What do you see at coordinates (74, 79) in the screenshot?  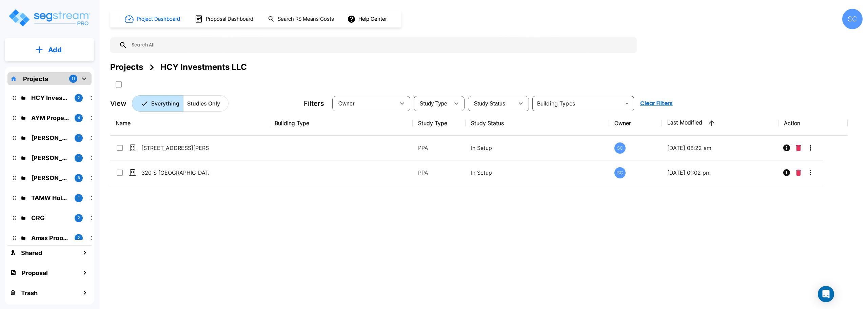 I see `p: 11` at bounding box center [74, 79].